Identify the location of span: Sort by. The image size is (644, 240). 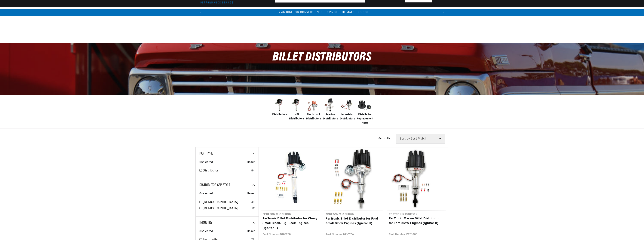
(404, 139).